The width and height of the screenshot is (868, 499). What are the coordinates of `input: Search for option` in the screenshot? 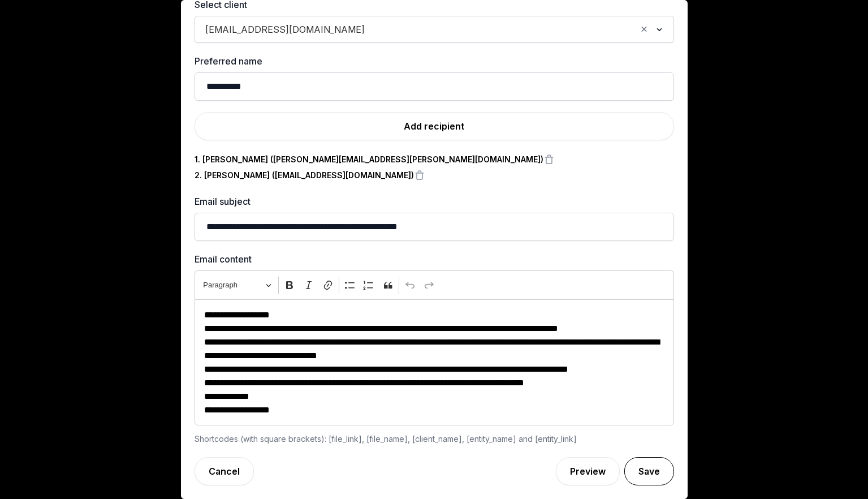 It's located at (502, 29).